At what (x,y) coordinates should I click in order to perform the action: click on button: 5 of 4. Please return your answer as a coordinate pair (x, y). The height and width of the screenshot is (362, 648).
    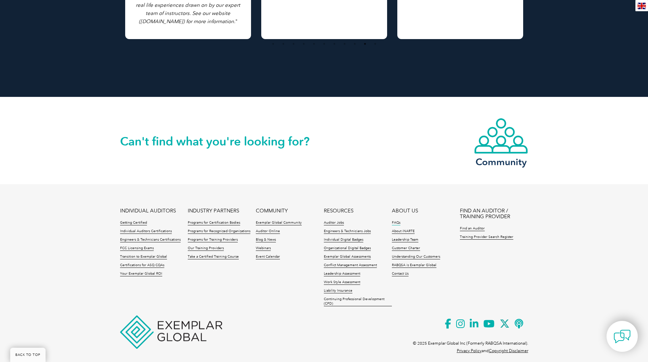
    Looking at the image, I should click on (314, 44).